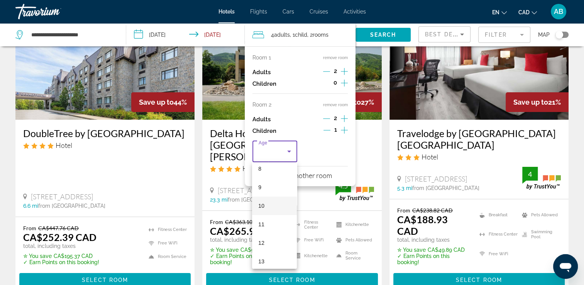  I want to click on mat-option: 13 years old, so click(274, 261).